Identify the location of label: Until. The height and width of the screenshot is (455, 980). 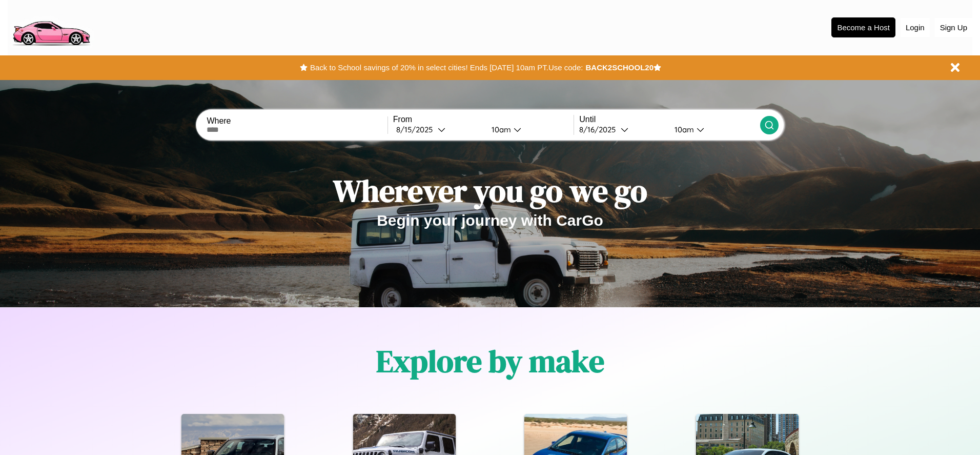
(670, 120).